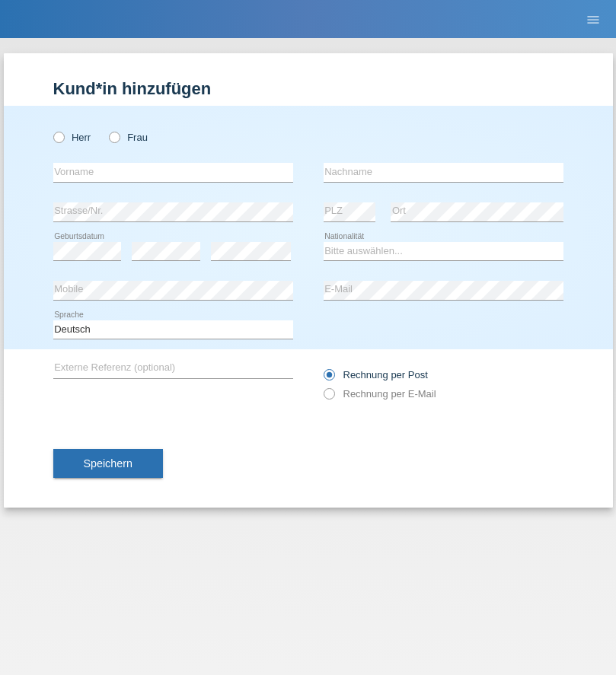 Image resolution: width=616 pixels, height=675 pixels. Describe the element at coordinates (376, 375) in the screenshot. I see `label: Rechnung per Post` at that location.